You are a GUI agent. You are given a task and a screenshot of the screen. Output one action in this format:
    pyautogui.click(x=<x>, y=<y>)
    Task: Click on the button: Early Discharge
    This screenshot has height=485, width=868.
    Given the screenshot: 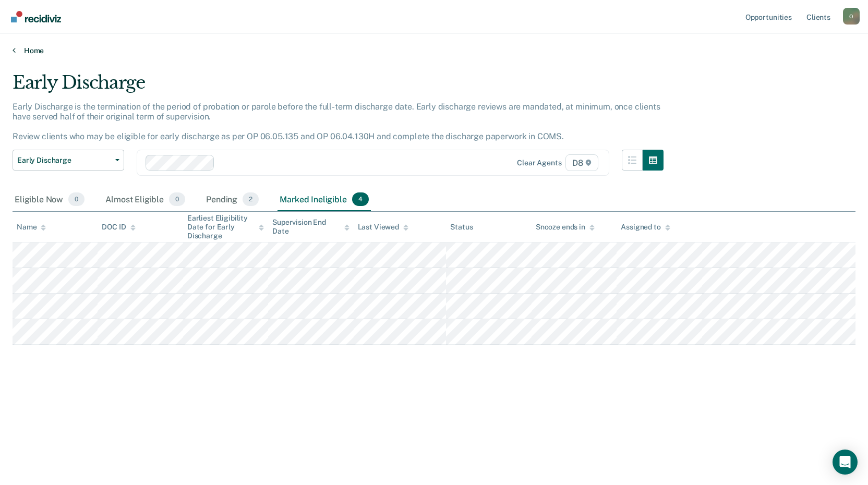 What is the action you would take?
    pyautogui.click(x=68, y=160)
    